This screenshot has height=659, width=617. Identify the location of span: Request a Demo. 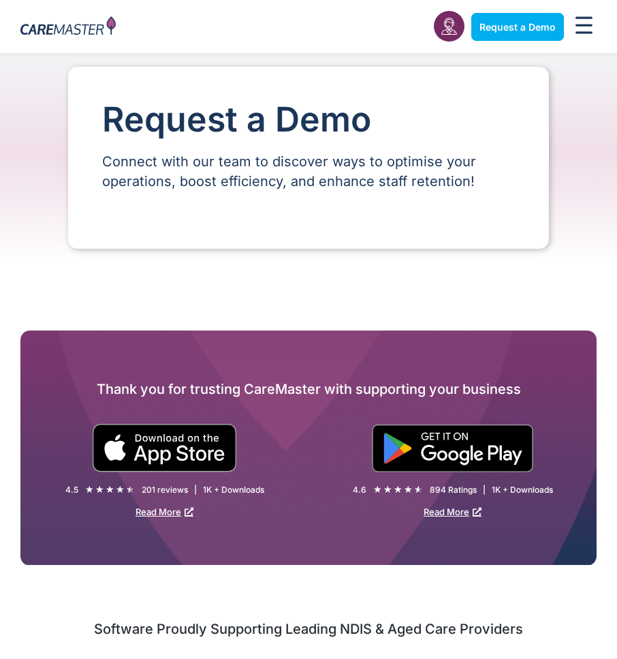
(518, 27).